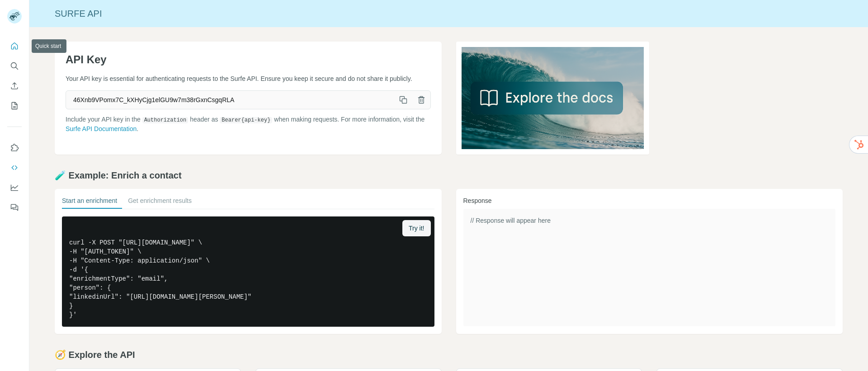  What do you see at coordinates (14, 86) in the screenshot?
I see `button: Enrich CSV` at bounding box center [14, 86].